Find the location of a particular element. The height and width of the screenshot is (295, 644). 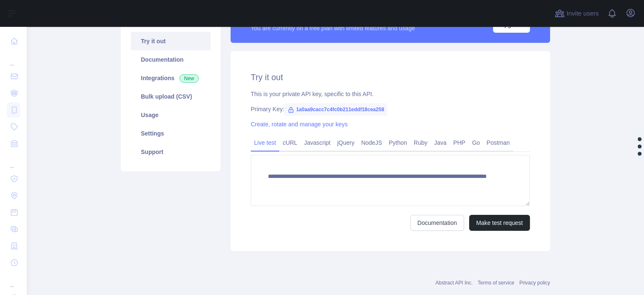

a: Go is located at coordinates (476, 143).